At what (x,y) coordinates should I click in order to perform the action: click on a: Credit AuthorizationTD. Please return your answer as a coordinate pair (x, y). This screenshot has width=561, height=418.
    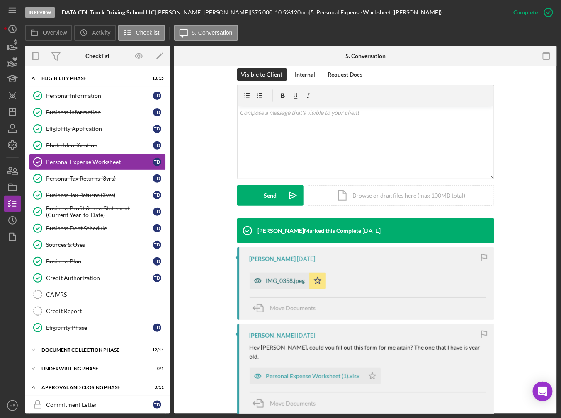
    Looking at the image, I should click on (97, 278).